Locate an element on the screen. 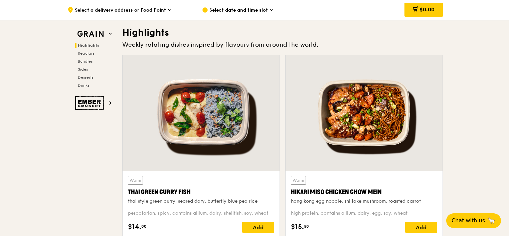 This screenshot has width=509, height=236. img: Ember Smokery web logo is located at coordinates (91, 104).